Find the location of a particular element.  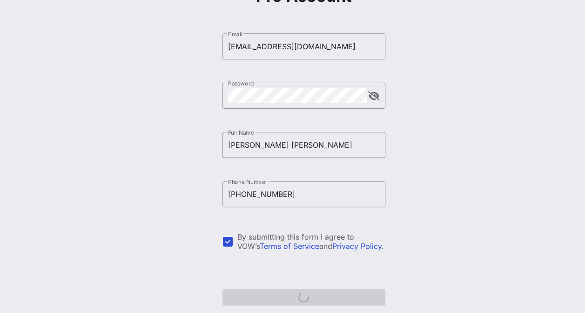

label: Full Name is located at coordinates (241, 133).